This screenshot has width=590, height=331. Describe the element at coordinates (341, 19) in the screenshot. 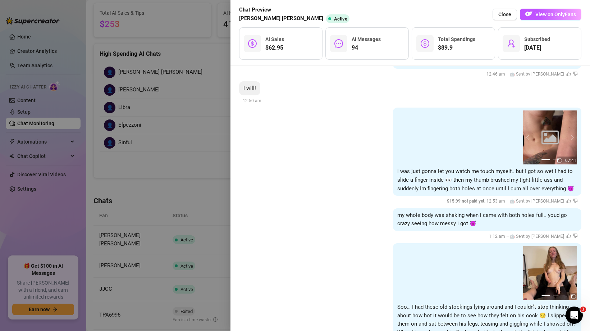

I see `span: Active` at that location.